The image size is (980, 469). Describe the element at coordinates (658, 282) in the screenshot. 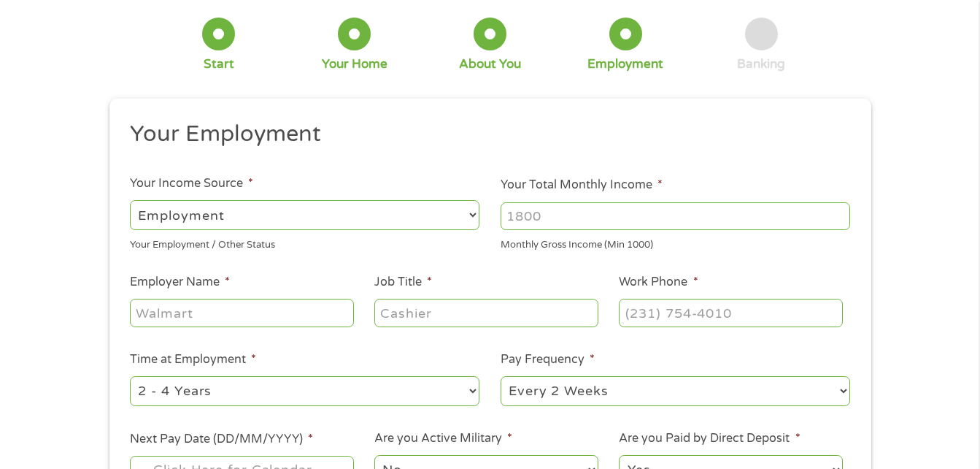

I see `label: Work Phone` at that location.